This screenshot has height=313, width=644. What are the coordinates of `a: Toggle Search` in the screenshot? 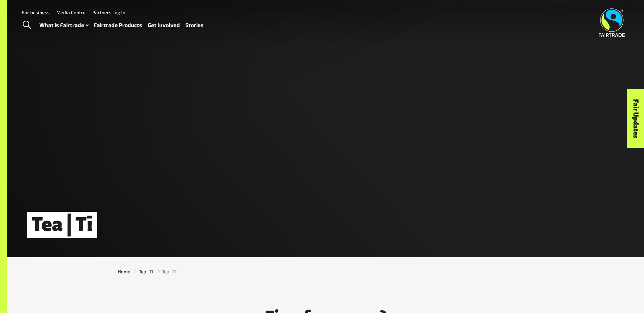 It's located at (26, 25).